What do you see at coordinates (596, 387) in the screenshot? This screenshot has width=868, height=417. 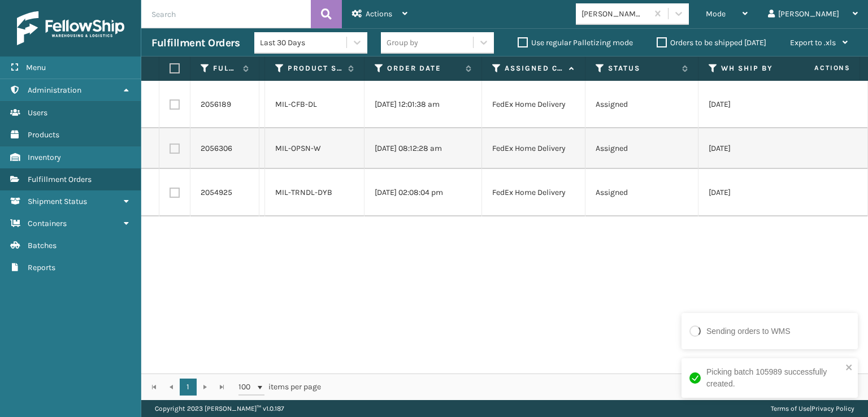 I see `div: 1 - 3 of 3 items` at bounding box center [596, 387].